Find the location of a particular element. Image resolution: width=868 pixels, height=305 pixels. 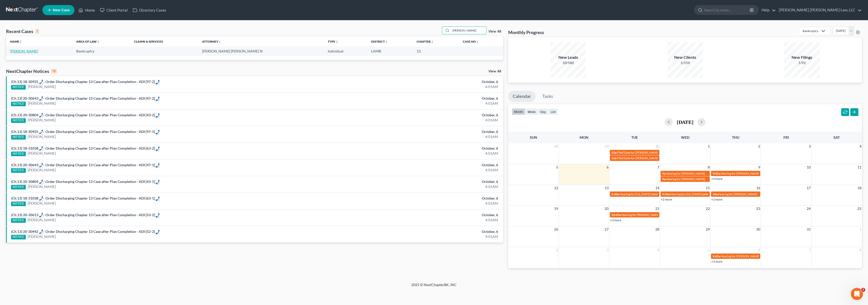

span: Wed is located at coordinates (685, 137).